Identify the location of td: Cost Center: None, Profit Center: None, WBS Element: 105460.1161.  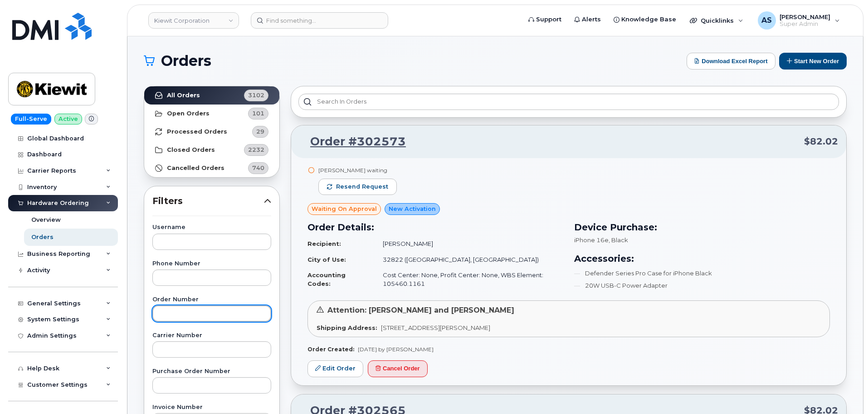
(469, 279).